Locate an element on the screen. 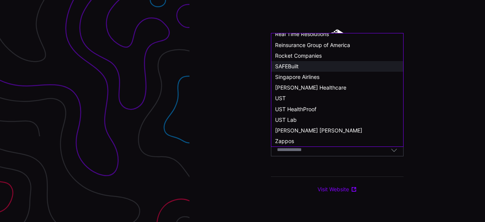 This screenshot has width=485, height=222. button: Toggle options menu is located at coordinates (394, 150).